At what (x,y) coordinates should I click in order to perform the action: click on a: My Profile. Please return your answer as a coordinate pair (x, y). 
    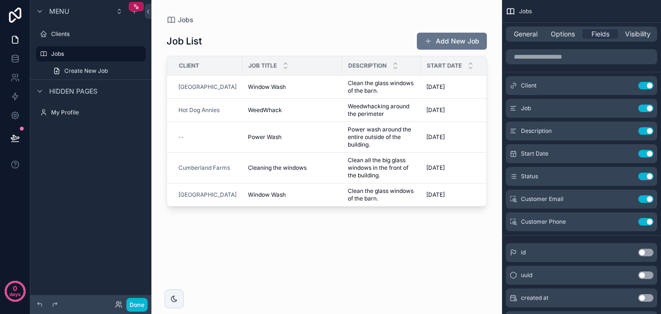
    Looking at the image, I should click on (91, 113).